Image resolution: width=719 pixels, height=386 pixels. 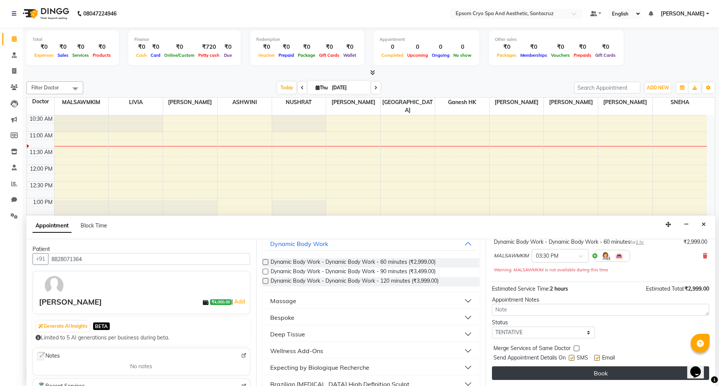 I want to click on div: Status, so click(x=543, y=322).